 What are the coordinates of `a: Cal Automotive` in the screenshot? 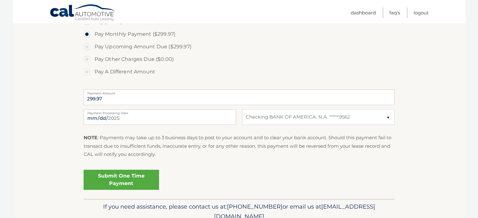 It's located at (83, 13).